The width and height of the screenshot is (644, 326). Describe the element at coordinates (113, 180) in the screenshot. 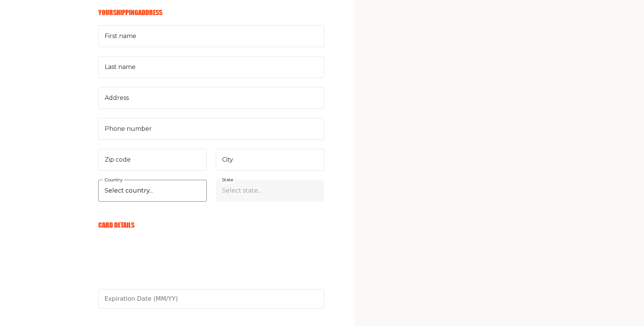

I see `label: Country` at that location.